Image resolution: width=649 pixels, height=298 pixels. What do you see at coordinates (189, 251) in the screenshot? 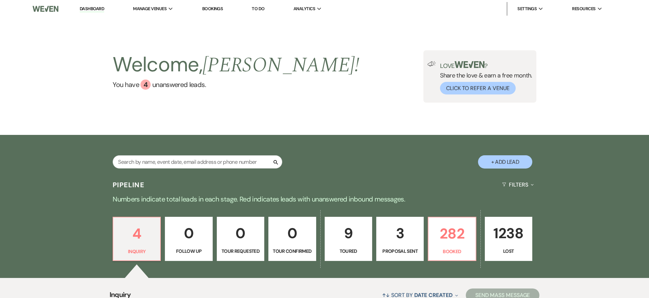
I see `p: Follow Up` at bounding box center [189, 251].